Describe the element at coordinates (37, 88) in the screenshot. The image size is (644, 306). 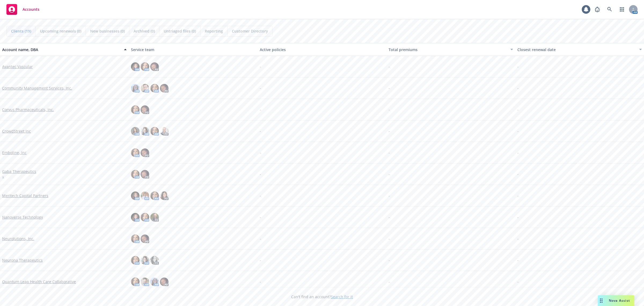
I see `a: Community Management Services, Inc.` at that location.